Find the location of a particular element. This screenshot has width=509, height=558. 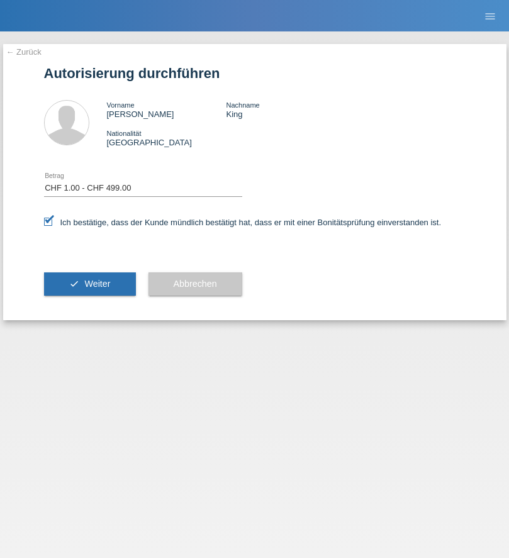

button: Abbrechen is located at coordinates (195, 285).